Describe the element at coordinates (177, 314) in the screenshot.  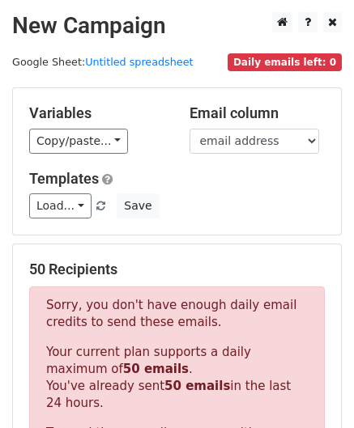
I see `p: Sorry, you don't have enough daily email credits to send these emails.` at that location.